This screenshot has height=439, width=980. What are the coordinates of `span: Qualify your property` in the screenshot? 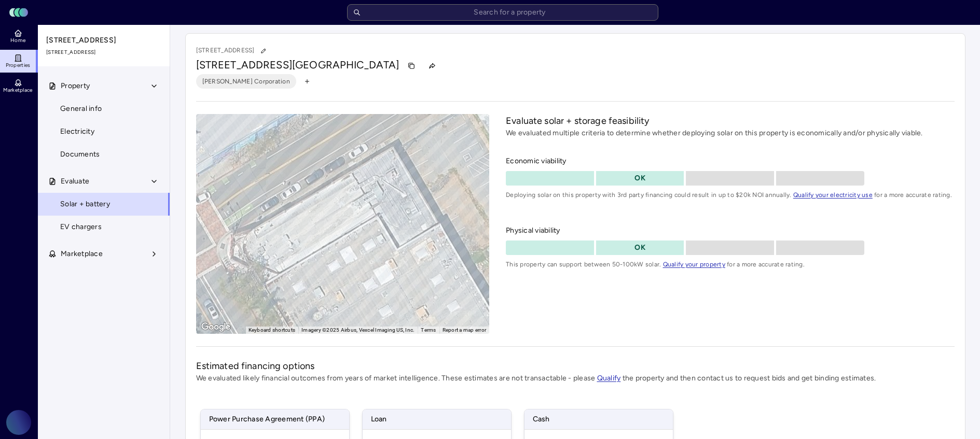 It's located at (694, 265).